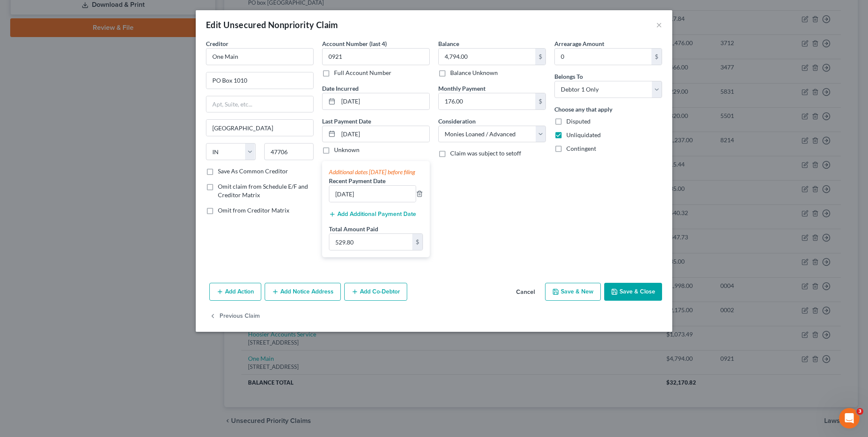 The image size is (868, 437). I want to click on label: Monthly Payment, so click(462, 88).